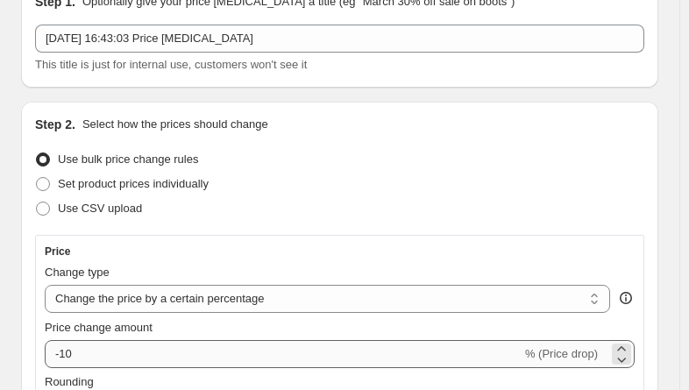 Image resolution: width=689 pixels, height=390 pixels. What do you see at coordinates (55, 124) in the screenshot?
I see `h2: Step 2.` at bounding box center [55, 124].